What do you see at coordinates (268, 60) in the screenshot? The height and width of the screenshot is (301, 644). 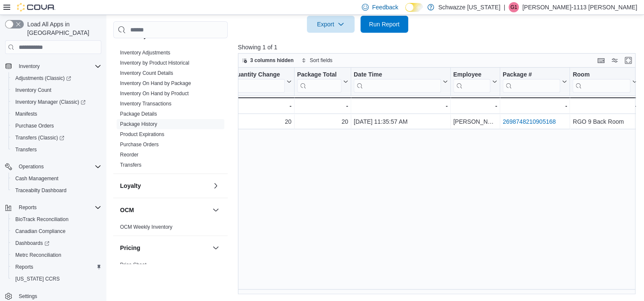 I see `button: 3 columns hidden` at bounding box center [268, 60].